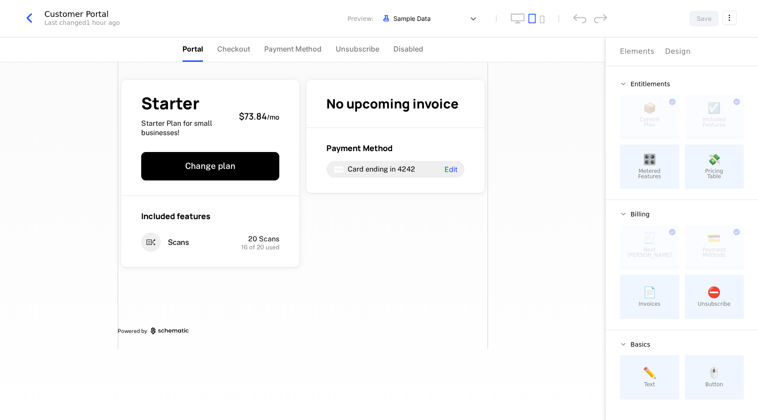  I want to click on i: entitlements, so click(151, 242).